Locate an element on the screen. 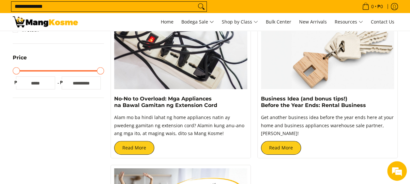 The width and height of the screenshot is (410, 184). img: mang-kosme-article-appliances-na-bawal-gamitan-ng-extension-cord is located at coordinates (181, 52).